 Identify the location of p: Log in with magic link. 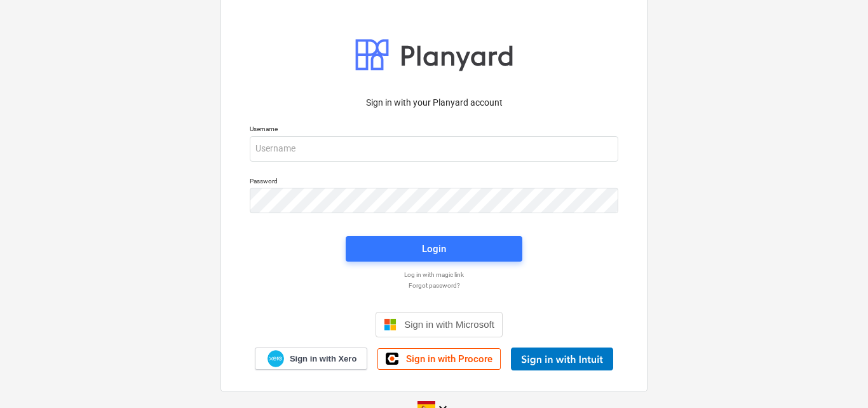
(434, 275).